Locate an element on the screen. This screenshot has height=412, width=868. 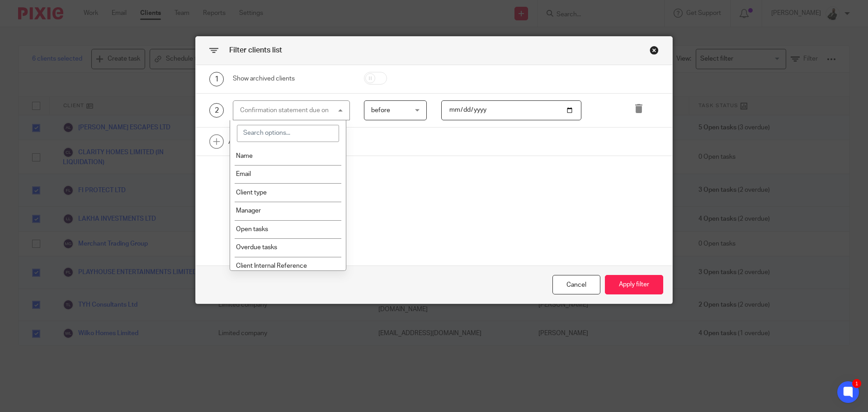
div: Confirmation statement due on is located at coordinates (284, 110).